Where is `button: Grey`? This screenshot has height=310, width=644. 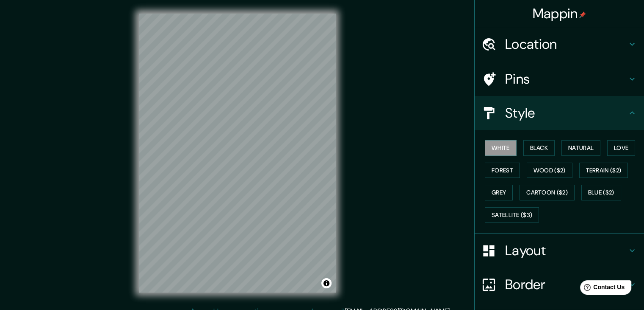
button: Grey is located at coordinates (499, 192).